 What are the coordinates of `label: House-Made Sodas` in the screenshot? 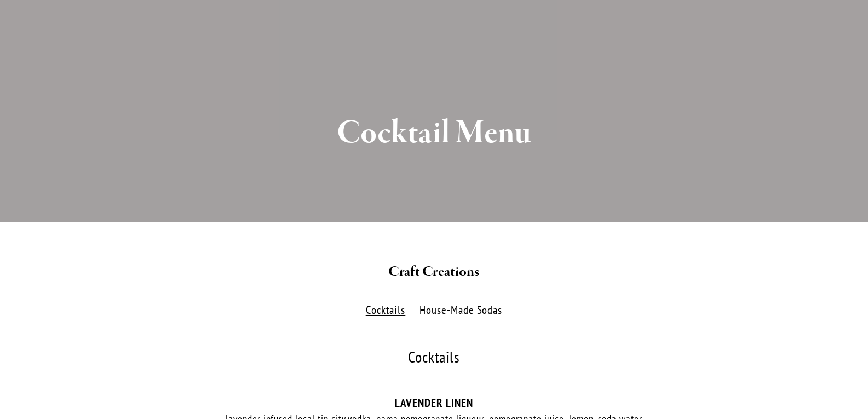 It's located at (461, 310).